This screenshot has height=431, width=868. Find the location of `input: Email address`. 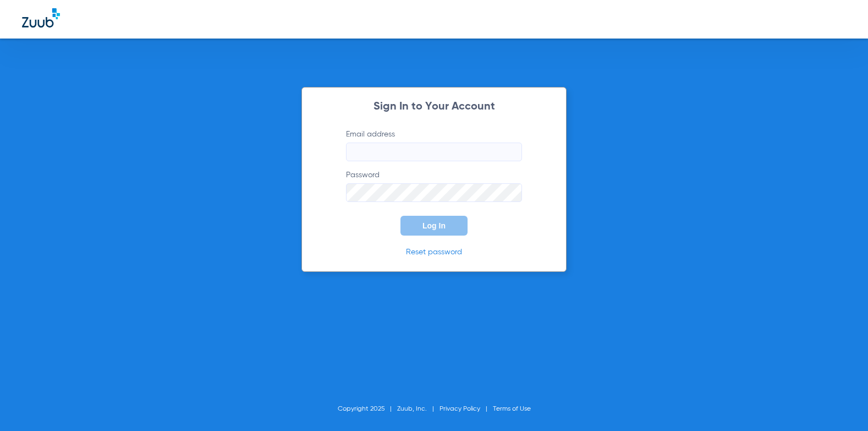

input: Email address is located at coordinates (434, 152).